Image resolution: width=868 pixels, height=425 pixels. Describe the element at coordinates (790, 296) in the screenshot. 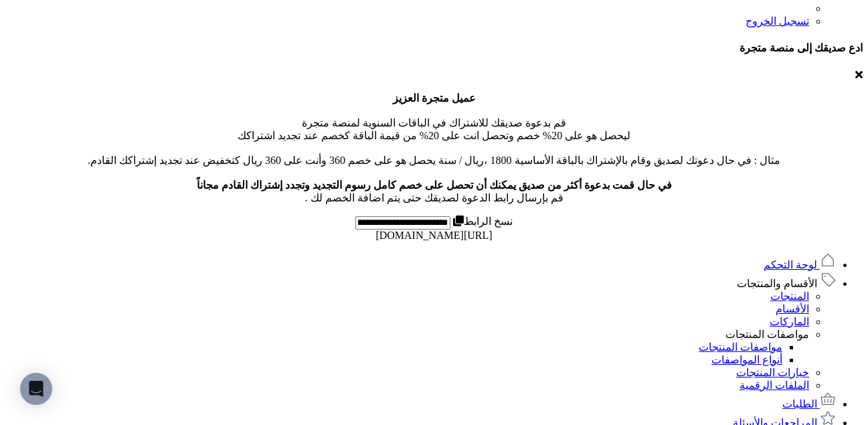

I see `a: المنتجات` at that location.